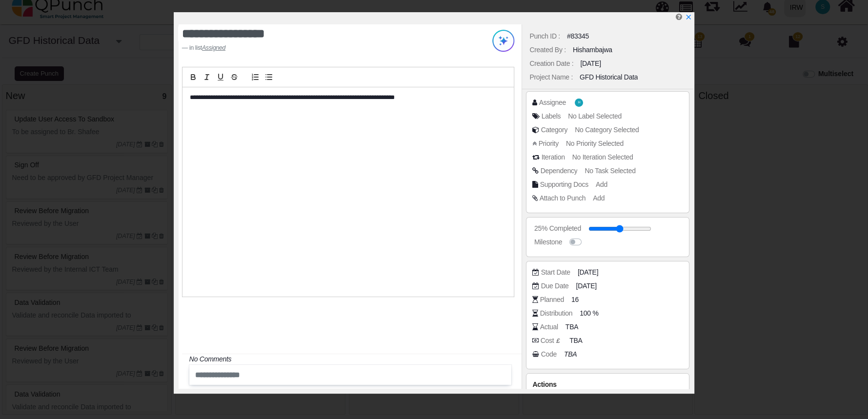  Describe the element at coordinates (688, 17) in the screenshot. I see `svg: x` at that location.